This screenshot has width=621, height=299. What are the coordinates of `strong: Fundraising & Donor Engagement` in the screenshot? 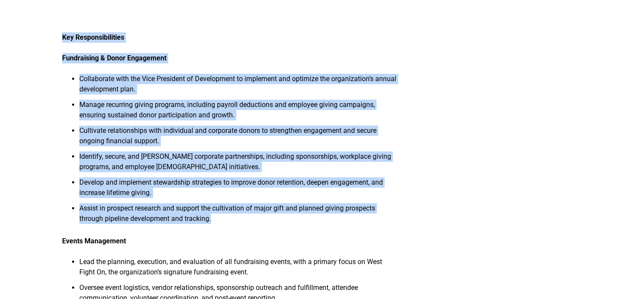 It's located at (114, 58).